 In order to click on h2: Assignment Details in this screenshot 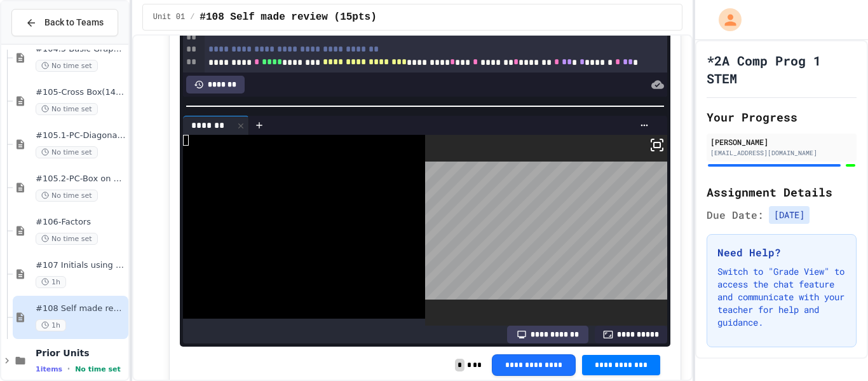, I will do `click(782, 192)`.